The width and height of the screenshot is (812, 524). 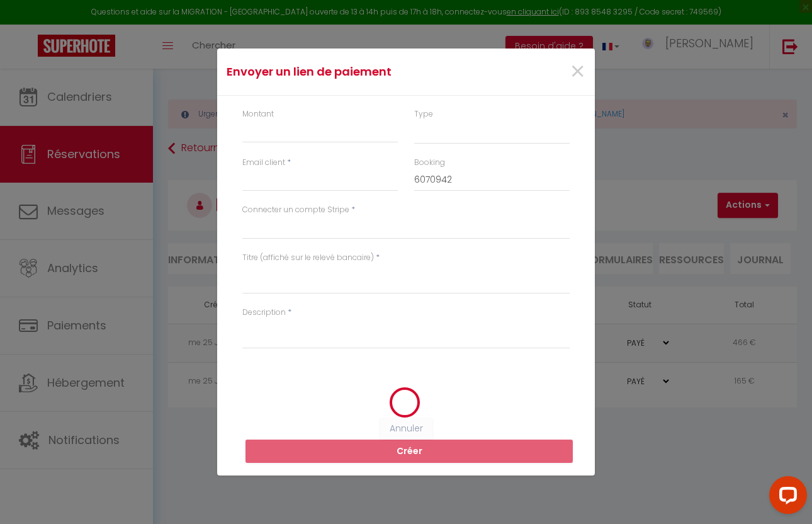 What do you see at coordinates (307, 257) in the screenshot?
I see `label: Titre (affiché sur le relevé bancaire)` at bounding box center [307, 257].